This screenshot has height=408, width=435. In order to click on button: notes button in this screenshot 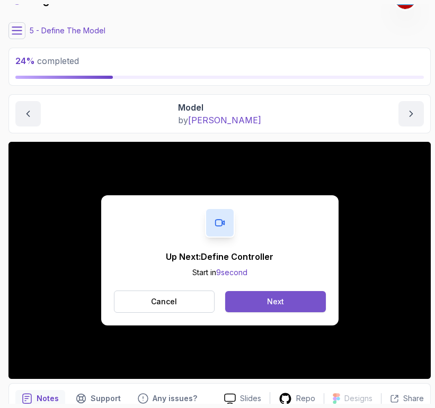, I will do `click(40, 399)`.